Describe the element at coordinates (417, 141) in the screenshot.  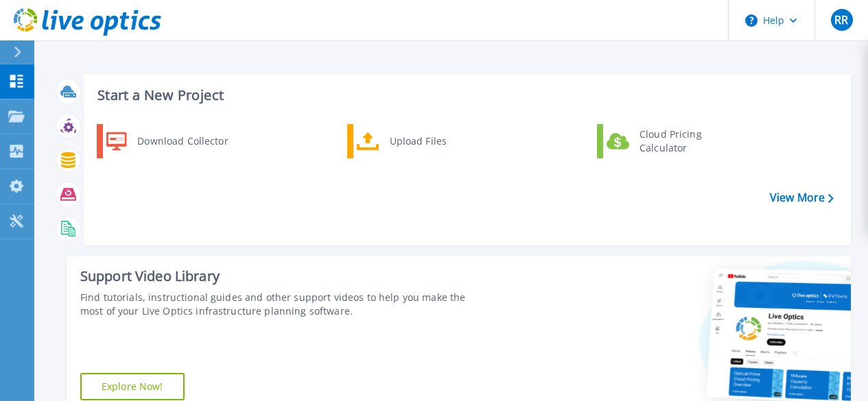
I see `a: Upload Files` at that location.